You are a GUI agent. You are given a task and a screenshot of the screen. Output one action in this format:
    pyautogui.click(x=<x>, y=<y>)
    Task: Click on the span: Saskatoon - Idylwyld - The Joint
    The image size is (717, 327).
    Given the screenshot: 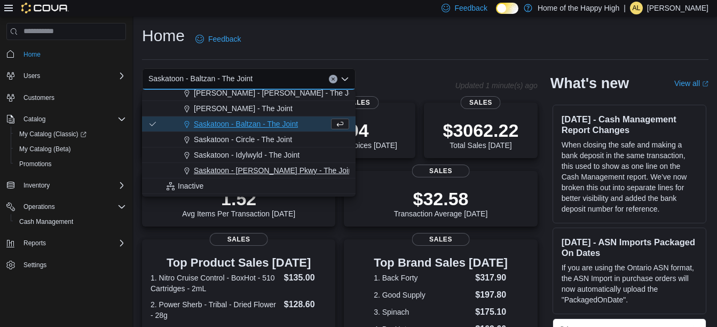 What is the action you would take?
    pyautogui.click(x=247, y=155)
    